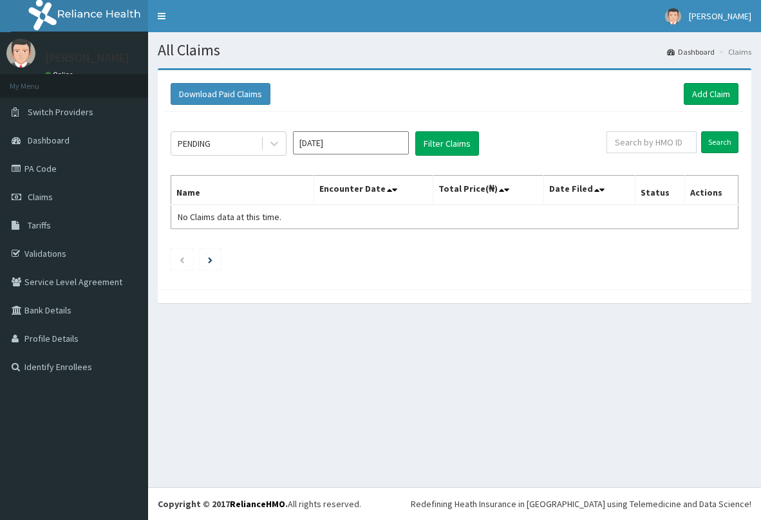  I want to click on div: PENDING, so click(194, 144).